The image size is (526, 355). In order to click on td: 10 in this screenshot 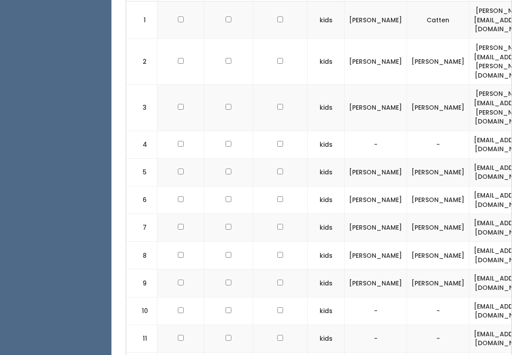, I will do `click(142, 311)`.